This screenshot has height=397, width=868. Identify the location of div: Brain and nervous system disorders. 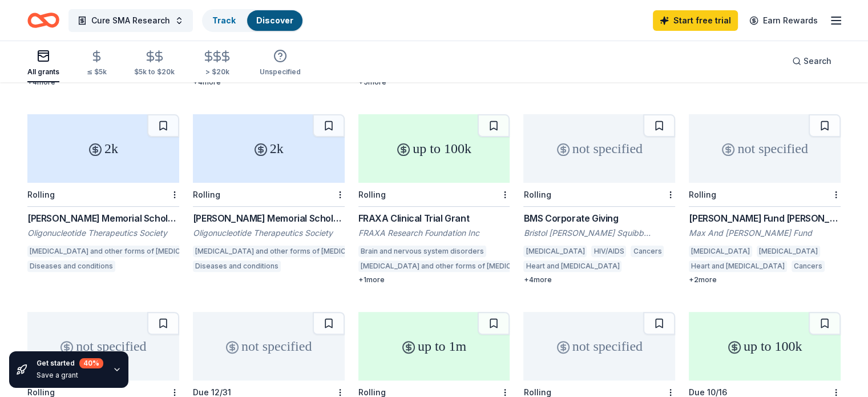
(422, 252).